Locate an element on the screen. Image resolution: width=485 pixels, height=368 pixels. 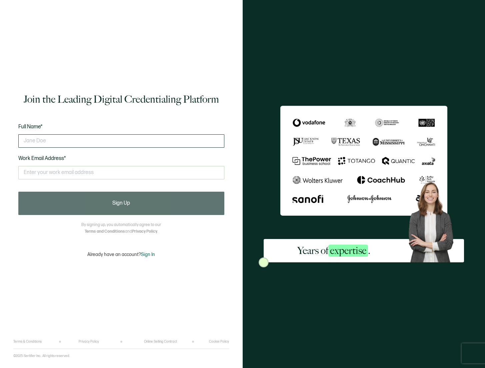
p: By signing up, you automatically agree to our and . is located at coordinates (121, 228).